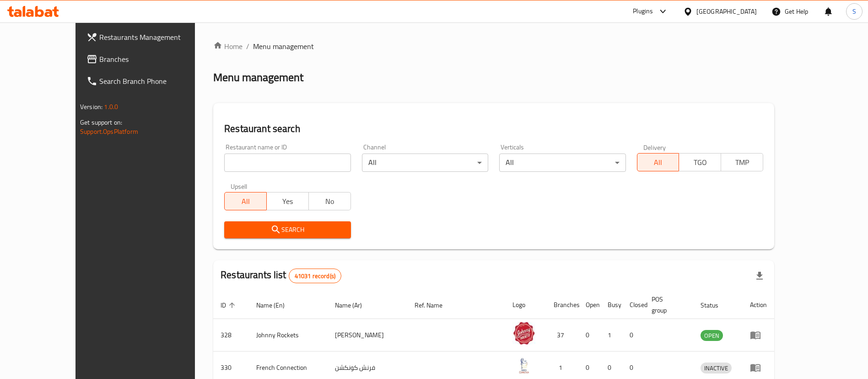  Describe the element at coordinates (150, 81) in the screenshot. I see `a: Search Branch Phone` at that location.